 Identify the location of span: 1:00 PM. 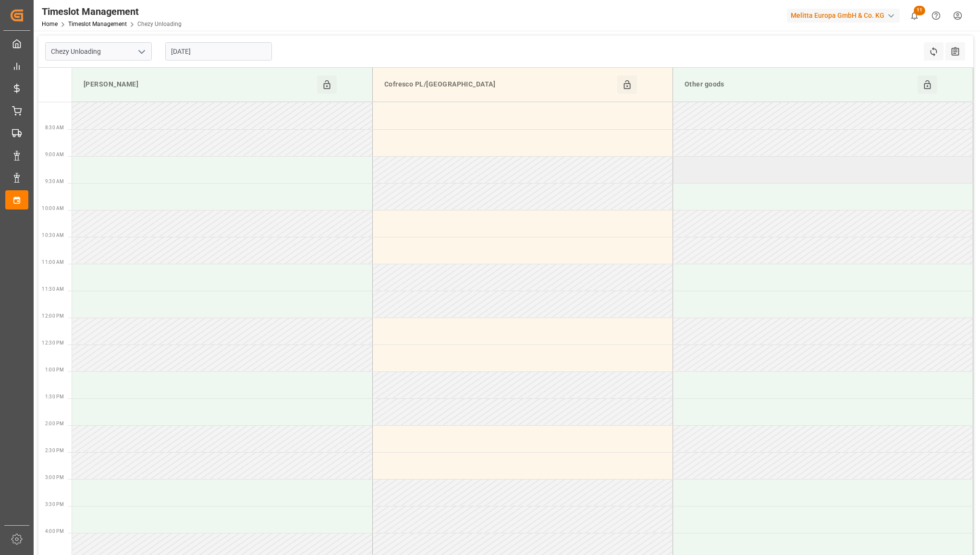
(54, 369).